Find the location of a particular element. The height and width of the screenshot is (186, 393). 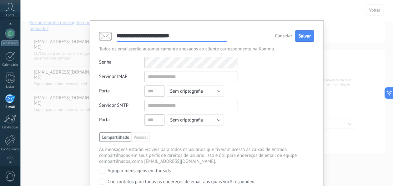

div: Estatísticas is located at coordinates (10, 127).